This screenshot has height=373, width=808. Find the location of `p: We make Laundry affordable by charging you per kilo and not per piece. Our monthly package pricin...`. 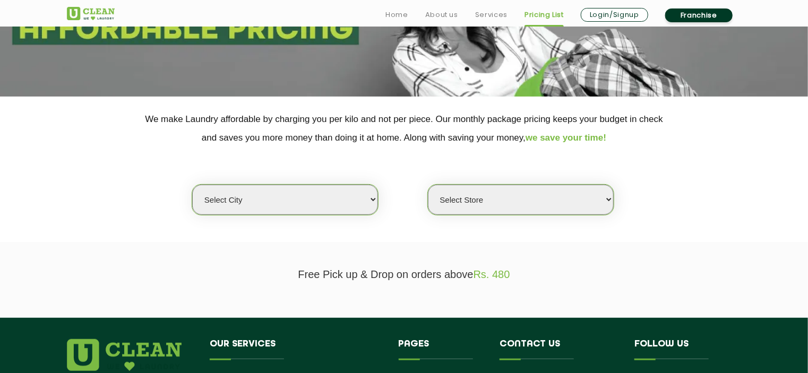

p: We make Laundry affordable by charging you per kilo and not per piece. Our monthly package pricin... is located at coordinates (404, 129).